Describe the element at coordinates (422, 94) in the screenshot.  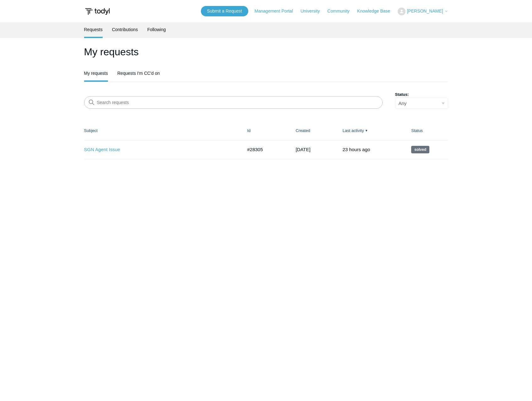
I see `label: Status:` at that location.